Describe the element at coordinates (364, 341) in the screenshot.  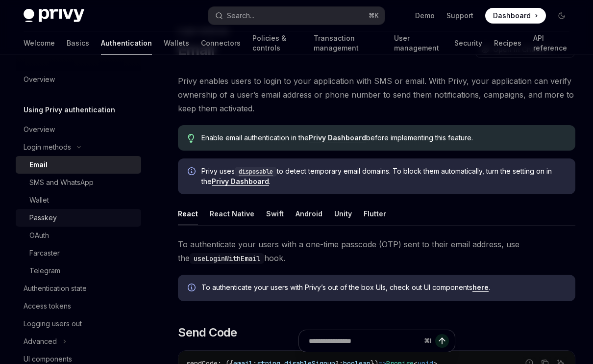
I see `input: Ask a question...` at that location.